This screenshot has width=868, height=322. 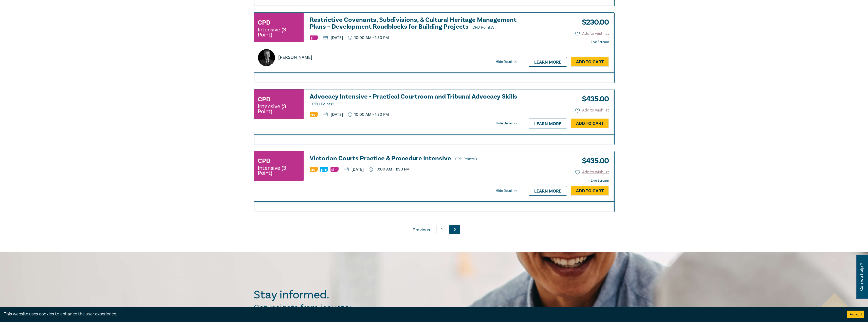 What do you see at coordinates (862, 276) in the screenshot?
I see `span: Can we help ?` at bounding box center [862, 276].